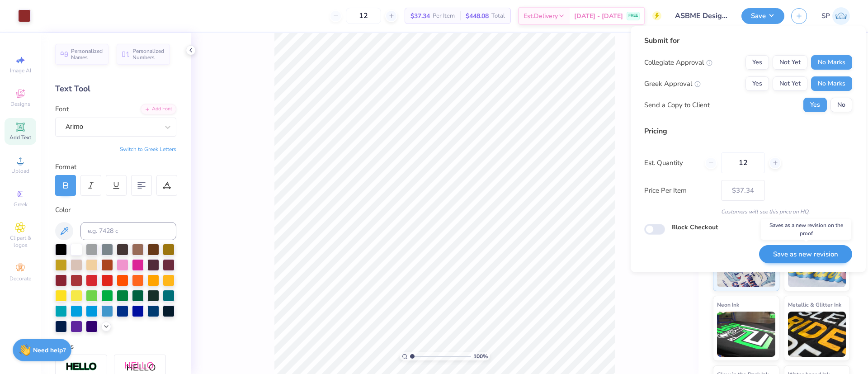 This screenshot has width=868, height=374. I want to click on div: Saves as a new revision on the proof, so click(806, 229).